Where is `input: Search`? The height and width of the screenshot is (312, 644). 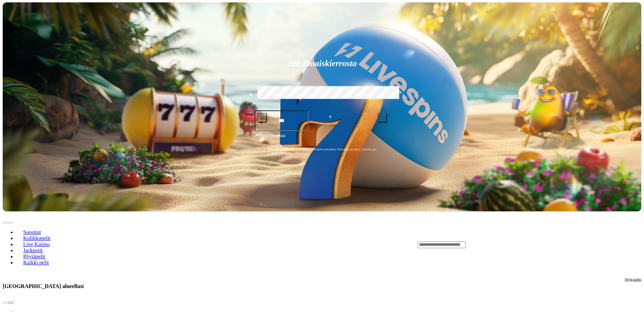 input: Search is located at coordinates (442, 245).